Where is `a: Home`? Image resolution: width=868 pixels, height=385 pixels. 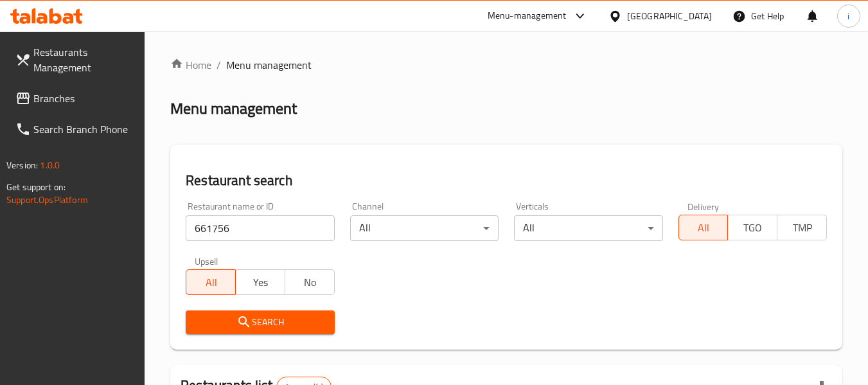 a: Home is located at coordinates (191, 65).